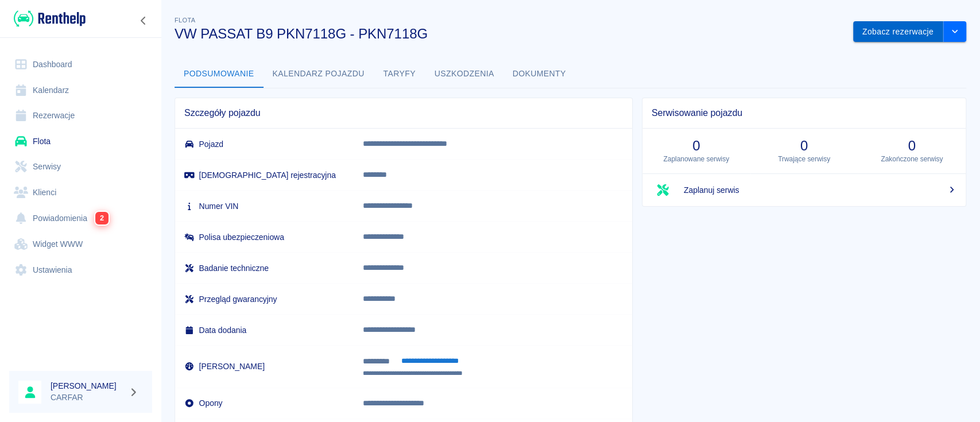 The height and width of the screenshot is (422, 980). What do you see at coordinates (509, 34) in the screenshot?
I see `h3: VW PASSAT B9 PKN7118G - PKN7118G` at bounding box center [509, 34].